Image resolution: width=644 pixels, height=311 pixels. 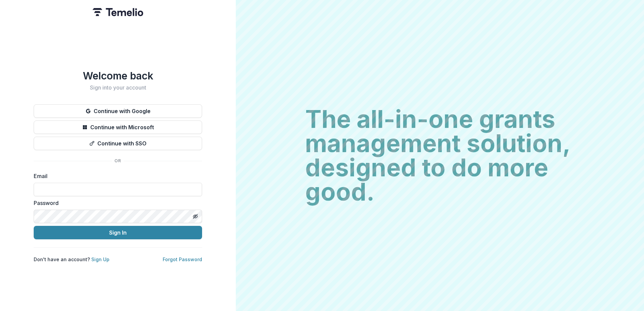 I want to click on button: Continue with Microsoft, so click(x=118, y=127).